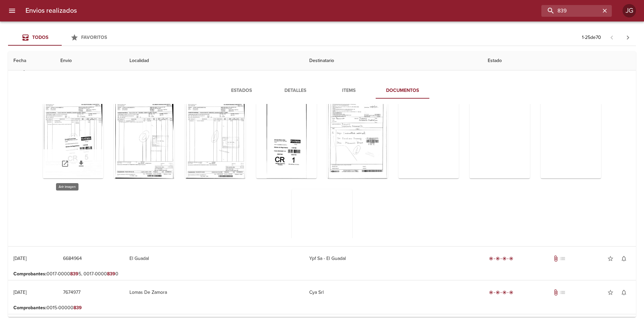 The height and width of the screenshot is (325, 644). I want to click on button: menu, so click(12, 11).